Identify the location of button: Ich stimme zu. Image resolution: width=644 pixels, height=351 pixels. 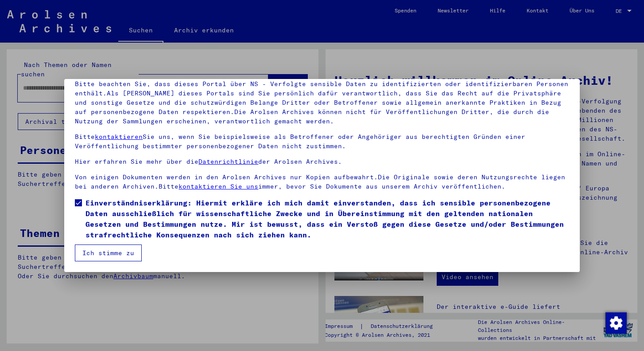
(108, 253).